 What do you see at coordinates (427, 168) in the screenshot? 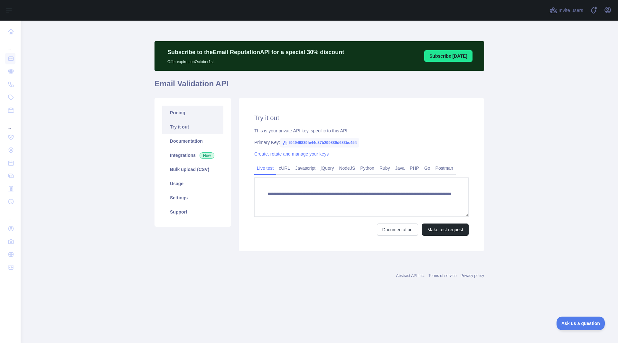
I see `a: Go` at bounding box center [427, 168].